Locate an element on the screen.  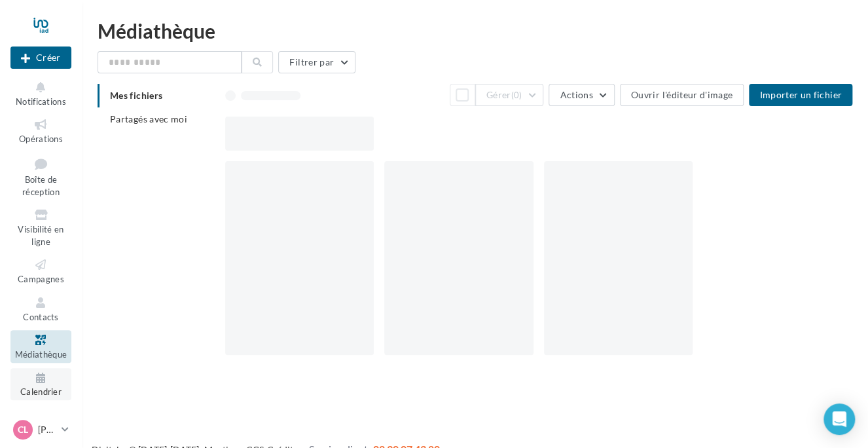
span: Importer un fichier is located at coordinates (800, 94).